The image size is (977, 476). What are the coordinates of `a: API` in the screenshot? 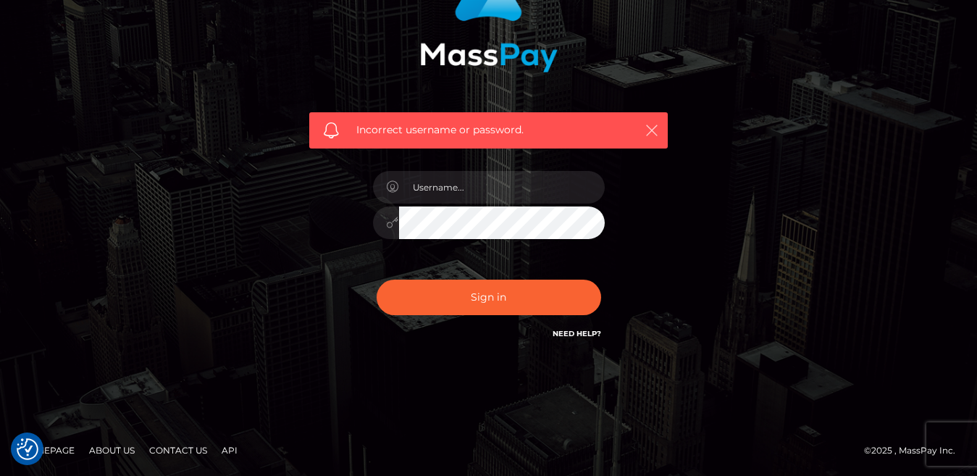 It's located at (230, 450).